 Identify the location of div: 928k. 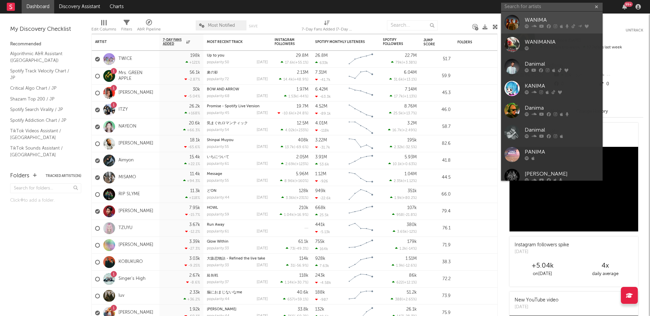
(320, 259).